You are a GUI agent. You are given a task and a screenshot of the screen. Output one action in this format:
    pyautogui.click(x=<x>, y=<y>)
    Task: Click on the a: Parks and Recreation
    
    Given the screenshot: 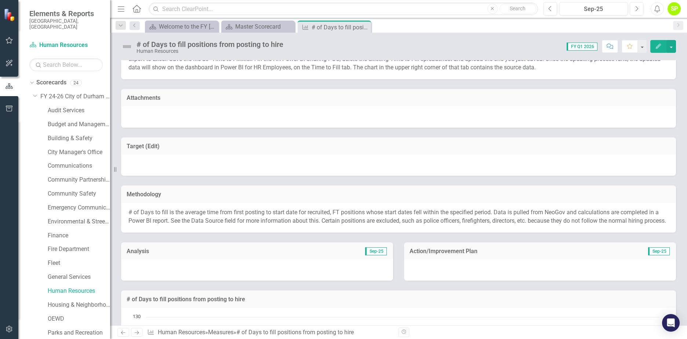 What is the action you would take?
    pyautogui.click(x=79, y=333)
    